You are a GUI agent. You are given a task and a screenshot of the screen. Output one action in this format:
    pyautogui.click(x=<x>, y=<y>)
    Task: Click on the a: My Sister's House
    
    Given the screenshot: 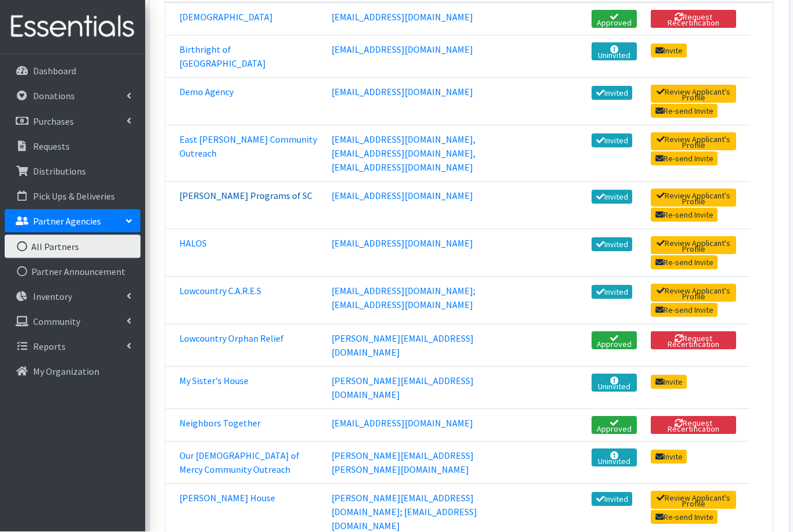 What is the action you would take?
    pyautogui.click(x=214, y=381)
    